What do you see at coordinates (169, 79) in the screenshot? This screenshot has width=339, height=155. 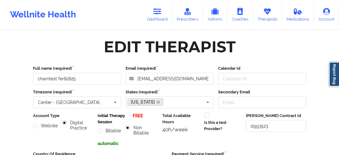 I see `input: Email address` at bounding box center [169, 79].